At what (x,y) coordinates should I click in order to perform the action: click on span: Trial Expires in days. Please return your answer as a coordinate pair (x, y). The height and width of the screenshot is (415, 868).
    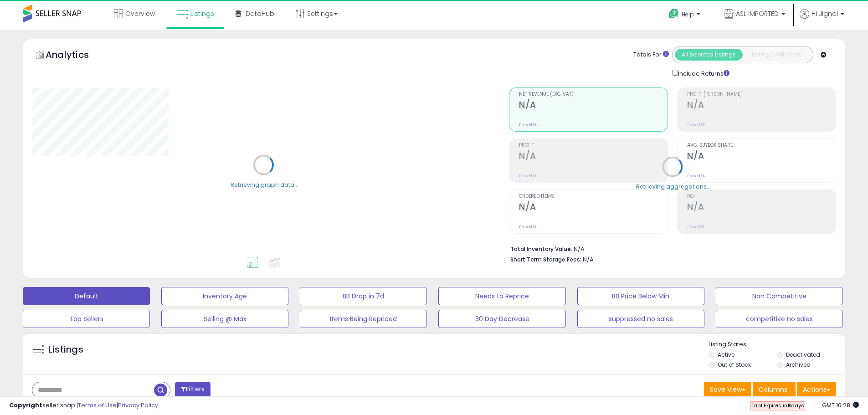
    Looking at the image, I should click on (778, 405).